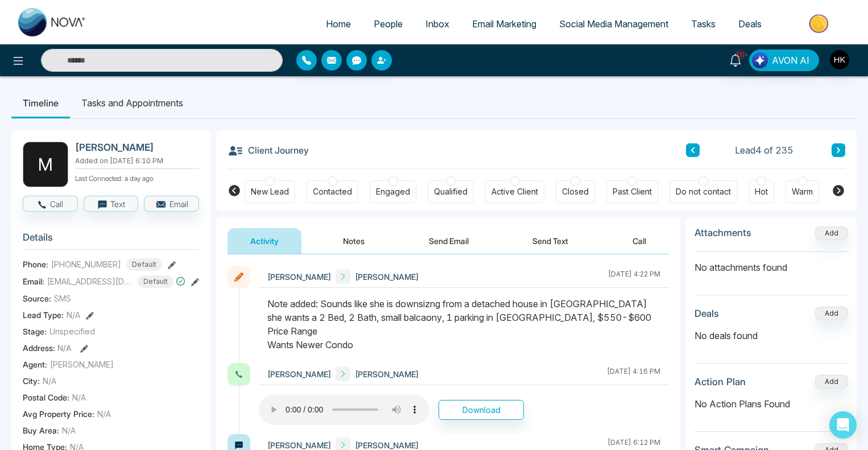 The image size is (868, 450). What do you see at coordinates (43, 315) in the screenshot?
I see `span: Lead Type:` at bounding box center [43, 315].